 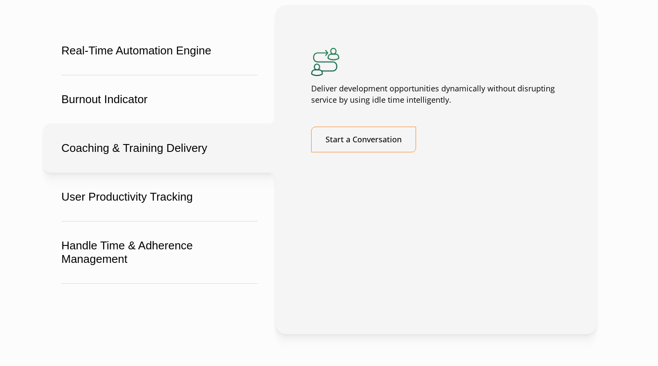 What do you see at coordinates (159, 197) in the screenshot?
I see `button: User Productivity Tracking` at bounding box center [159, 197].